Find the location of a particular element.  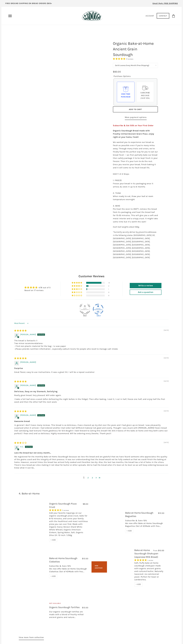

b: Delicious, Easy on my Stomach, Satisfying is located at coordinates (92, 391).